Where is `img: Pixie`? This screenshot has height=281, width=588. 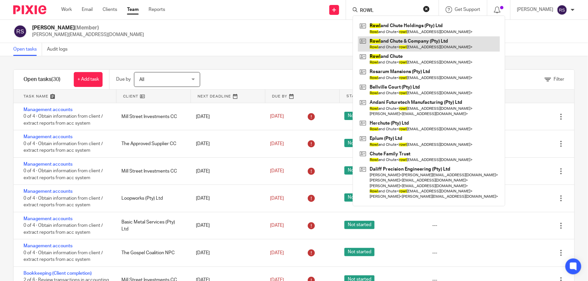
img: Pixie is located at coordinates (30, 10).